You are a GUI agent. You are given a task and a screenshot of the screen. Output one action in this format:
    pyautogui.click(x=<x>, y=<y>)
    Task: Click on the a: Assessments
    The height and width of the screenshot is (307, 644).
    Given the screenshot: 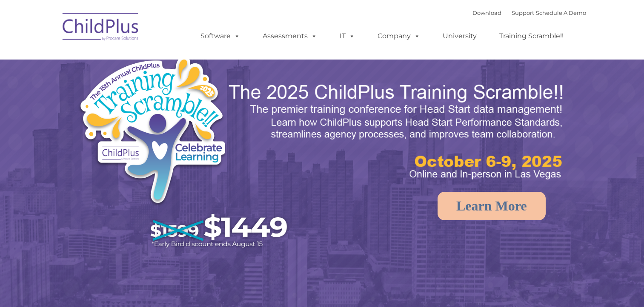 What is the action you would take?
    pyautogui.click(x=290, y=36)
    